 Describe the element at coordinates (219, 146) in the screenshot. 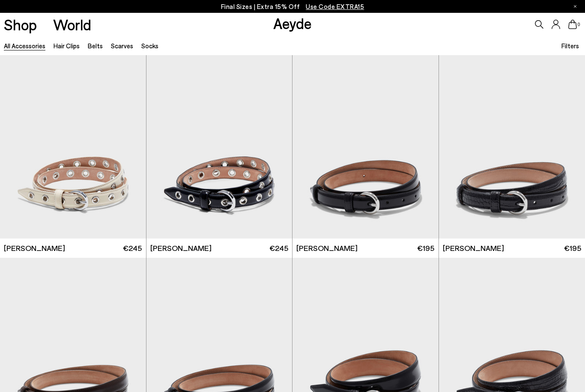

I see `img: Reed Eyelet Belt` at that location.